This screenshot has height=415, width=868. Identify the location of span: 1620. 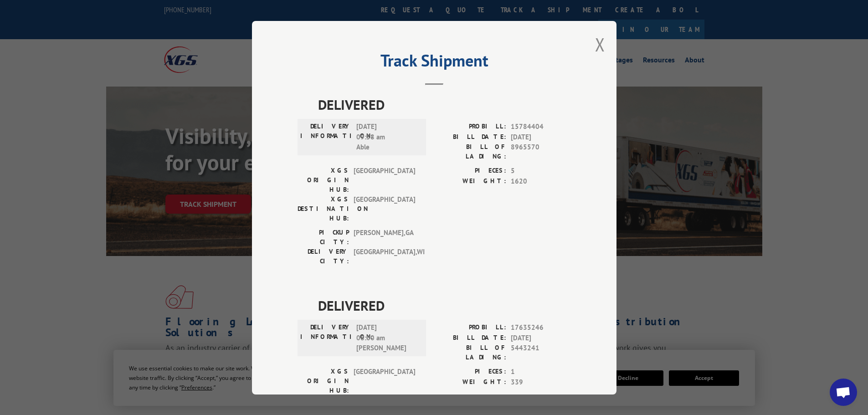
(541, 180).